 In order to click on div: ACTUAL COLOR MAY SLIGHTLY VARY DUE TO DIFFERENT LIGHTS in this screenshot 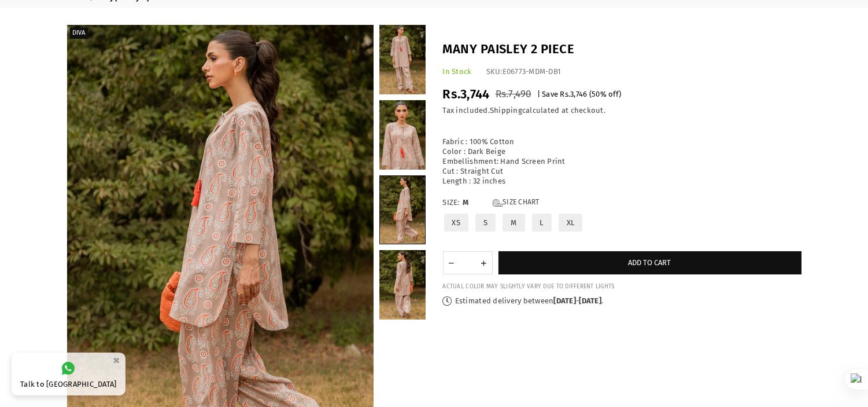, I will do `click(622, 287)`.